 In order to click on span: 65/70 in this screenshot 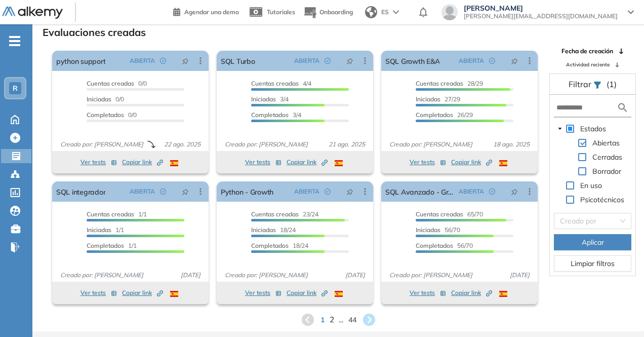, I will do `click(449, 214)`.